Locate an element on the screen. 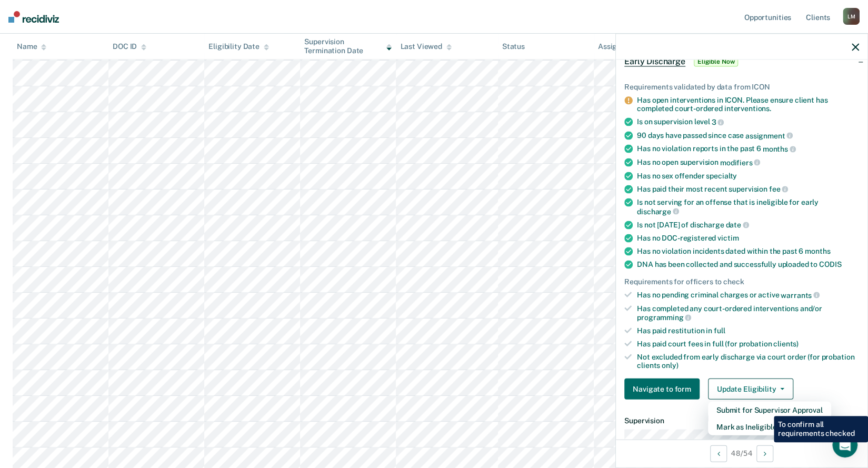 This screenshot has width=868, height=468. div: Requirements validated by data from ICON is located at coordinates (742, 86).